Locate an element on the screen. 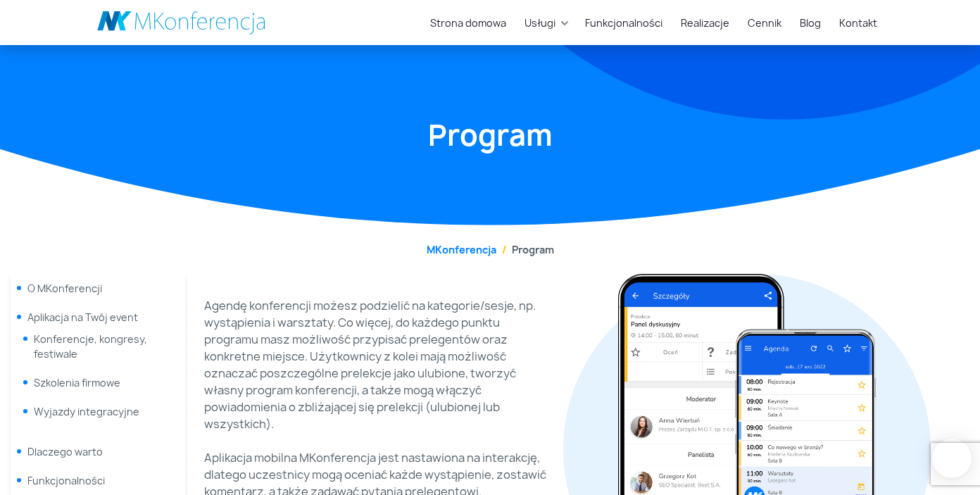 This screenshot has width=980, height=495. a: Realizacje is located at coordinates (705, 23).